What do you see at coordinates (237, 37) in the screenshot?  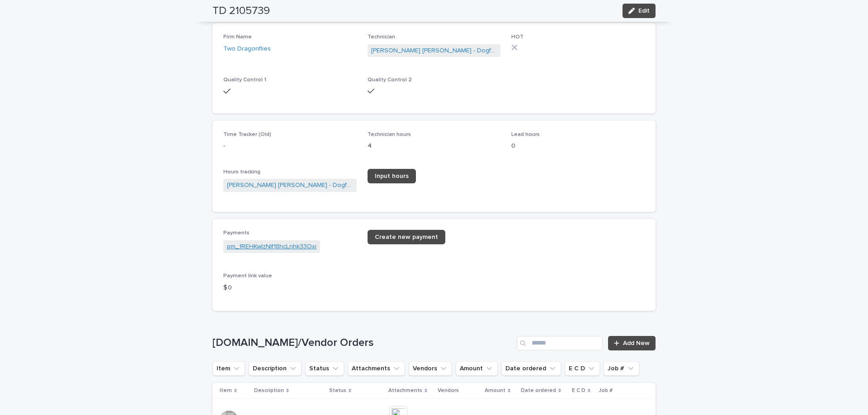 I see `span: Firm Name` at bounding box center [237, 37].